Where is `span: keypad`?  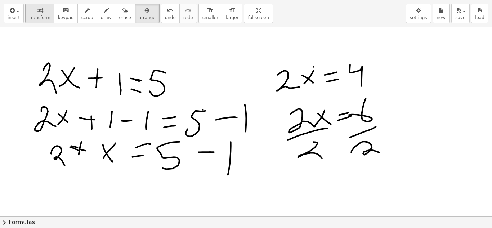 span: keypad is located at coordinates (66, 18).